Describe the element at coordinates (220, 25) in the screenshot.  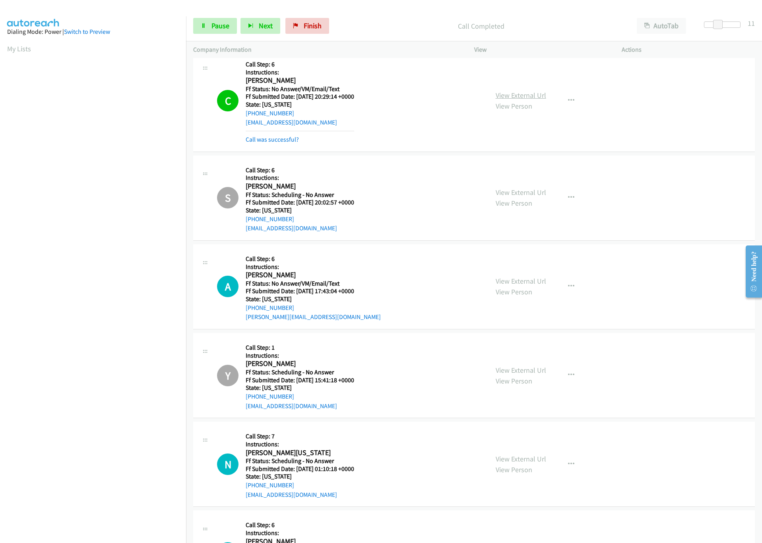
I see `span: Pause` at that location.